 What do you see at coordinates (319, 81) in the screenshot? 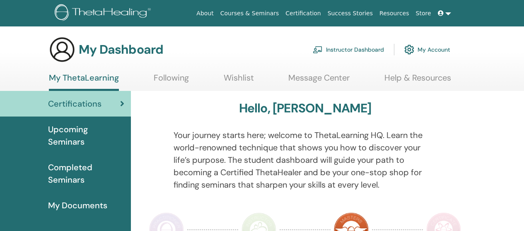
I see `a: Message Center` at bounding box center [319, 81].